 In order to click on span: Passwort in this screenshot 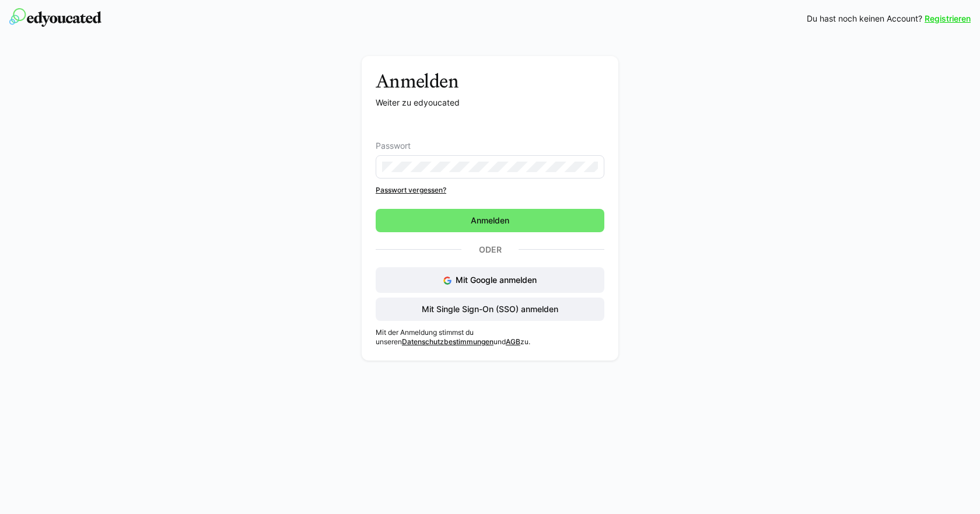, I will do `click(393, 146)`.